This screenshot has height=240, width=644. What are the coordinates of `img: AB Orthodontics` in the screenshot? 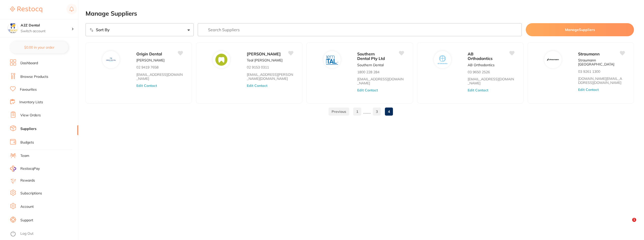 It's located at (442, 60).